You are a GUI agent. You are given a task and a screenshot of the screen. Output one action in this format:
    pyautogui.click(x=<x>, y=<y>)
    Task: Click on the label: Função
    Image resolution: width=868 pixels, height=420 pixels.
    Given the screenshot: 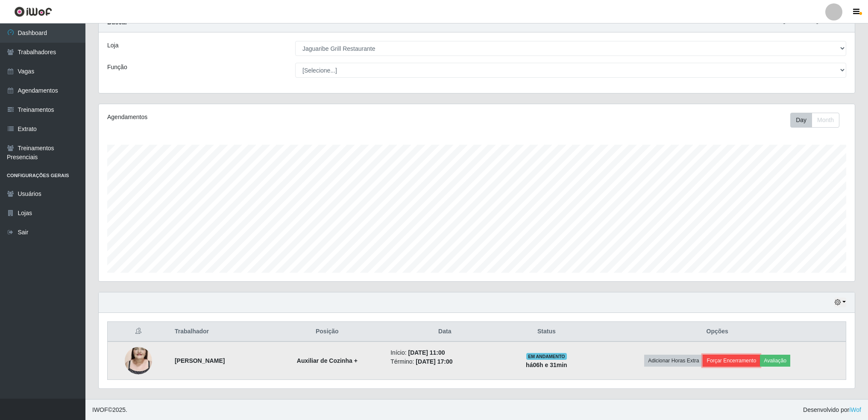 What is the action you would take?
    pyautogui.click(x=117, y=67)
    